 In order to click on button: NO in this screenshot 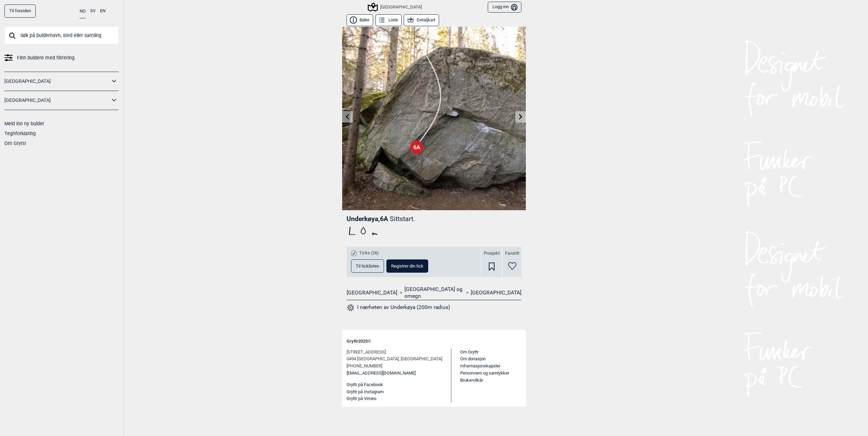, I will do `click(83, 11)`.